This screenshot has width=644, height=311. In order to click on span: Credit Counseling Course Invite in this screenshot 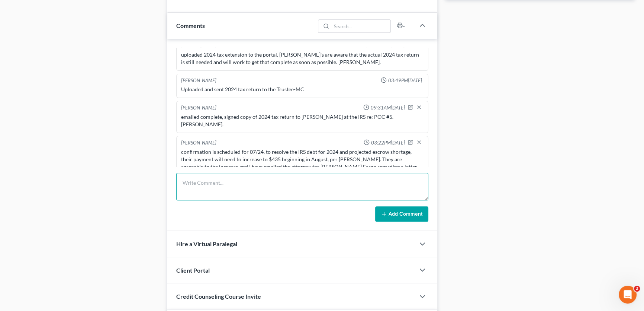, I will do `click(219, 296)`.